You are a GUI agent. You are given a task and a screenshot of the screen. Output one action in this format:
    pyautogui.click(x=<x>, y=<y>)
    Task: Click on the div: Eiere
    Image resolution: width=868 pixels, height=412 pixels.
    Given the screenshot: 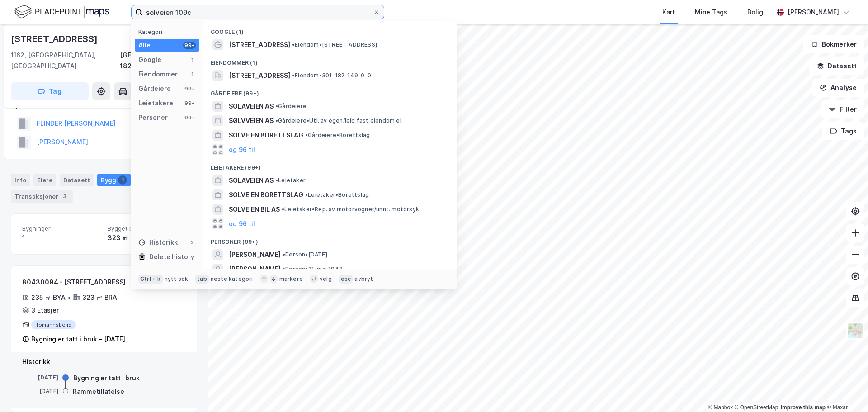 What is the action you would take?
    pyautogui.click(x=45, y=180)
    